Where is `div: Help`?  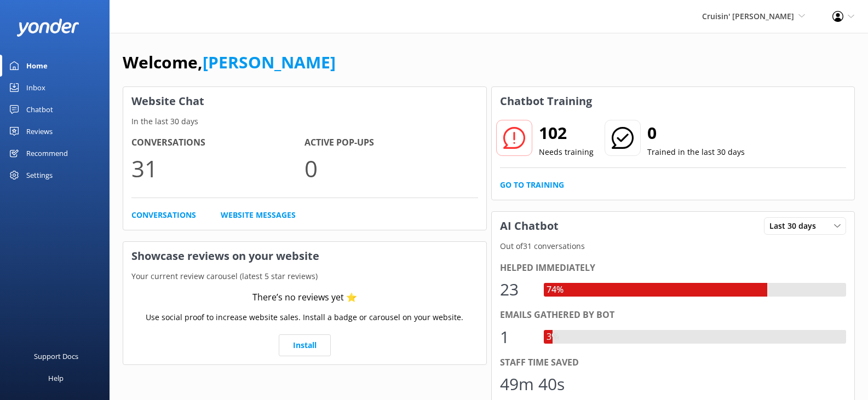 div: Help is located at coordinates (56, 378).